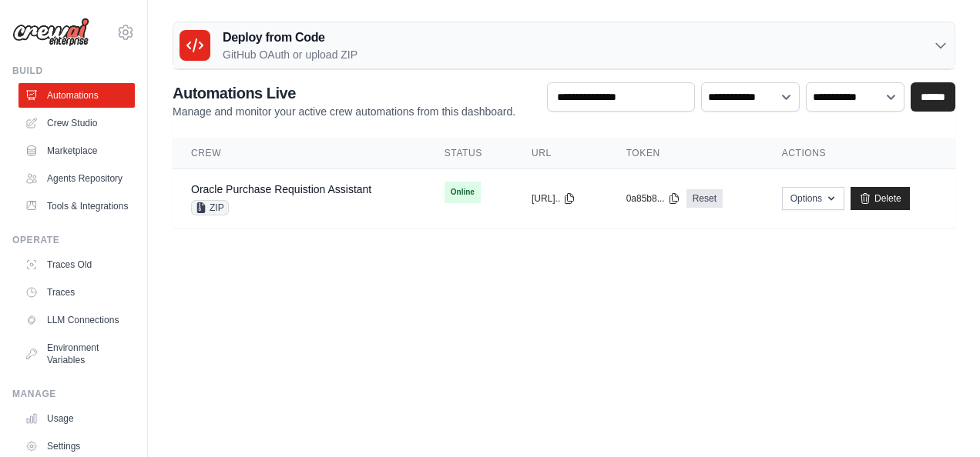  I want to click on a: Traces Old, so click(76, 265).